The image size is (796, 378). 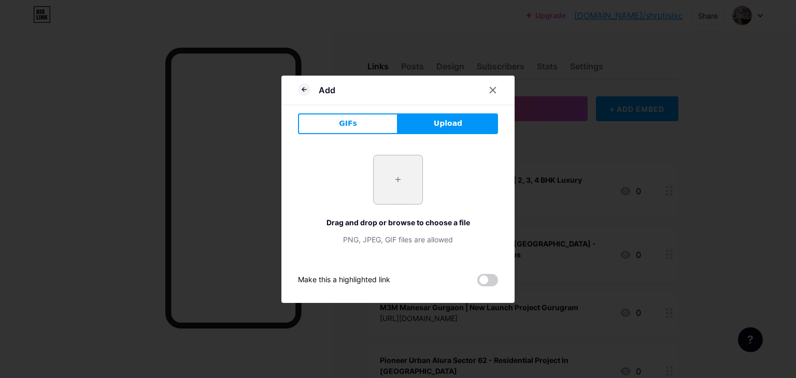 I want to click on button: Upload, so click(x=448, y=124).